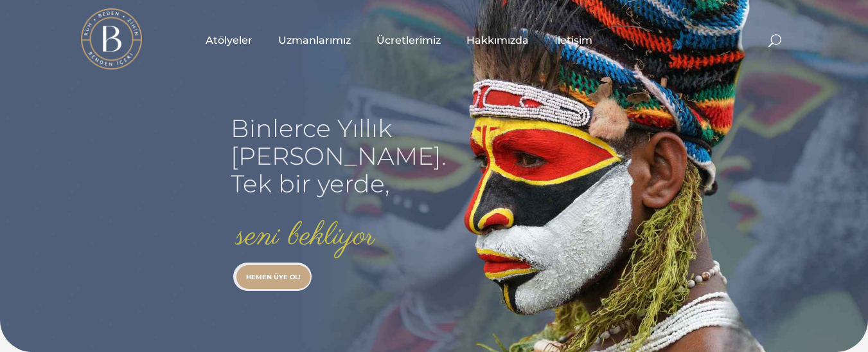  I want to click on span: İletişim, so click(573, 40).